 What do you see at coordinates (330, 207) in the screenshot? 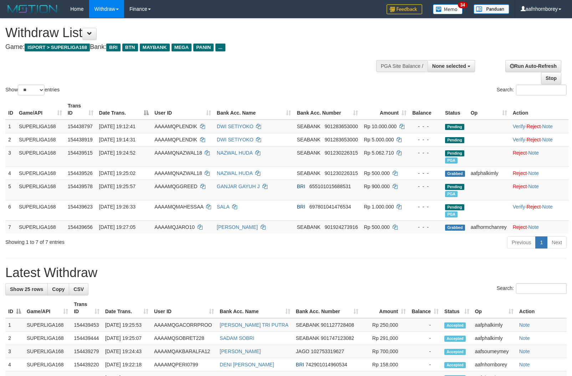
I see `span: Copy 697801041476534 to clipboard` at bounding box center [330, 207].